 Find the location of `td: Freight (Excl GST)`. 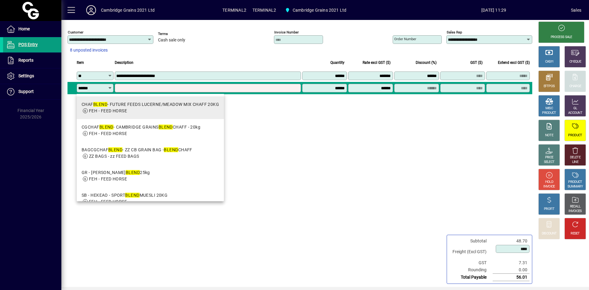

td: Freight (Excl GST) is located at coordinates (471, 252).